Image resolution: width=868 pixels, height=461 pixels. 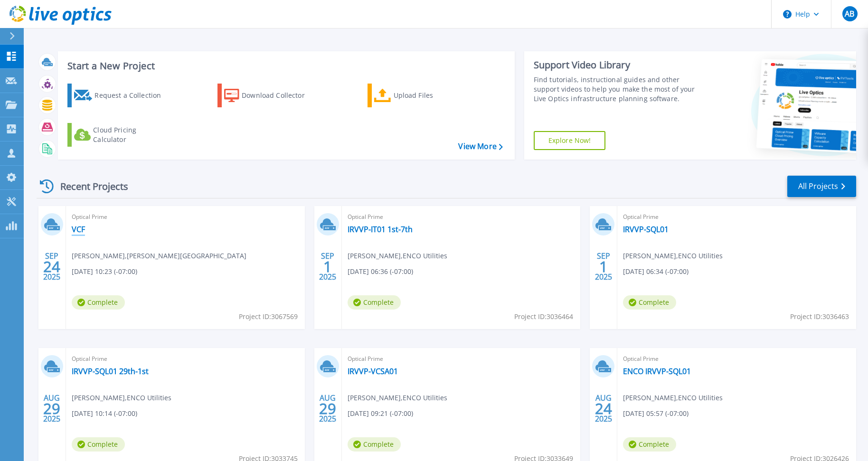 What do you see at coordinates (657, 371) in the screenshot?
I see `a: ENCO IRVVP-SQL01` at bounding box center [657, 371].